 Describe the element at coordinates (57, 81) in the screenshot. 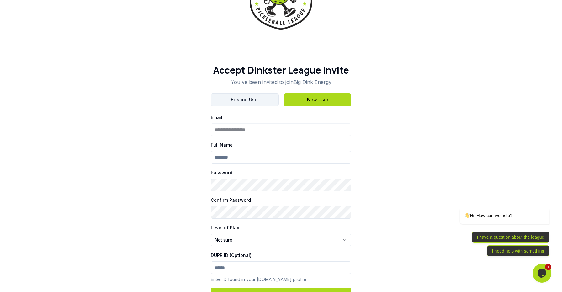

I see `div: 👋Hi! How can we help?I have a question about the leagueI need help with something` at that location.